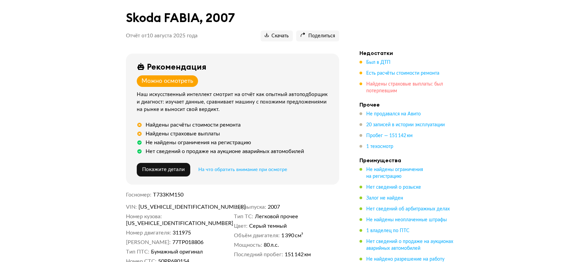  I want to click on span: Нет сведений о розыске, so click(394, 187).